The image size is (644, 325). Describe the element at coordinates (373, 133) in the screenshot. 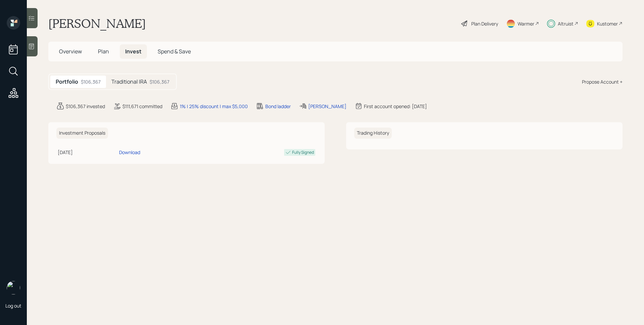

I see `h6: Trading History` at that location.